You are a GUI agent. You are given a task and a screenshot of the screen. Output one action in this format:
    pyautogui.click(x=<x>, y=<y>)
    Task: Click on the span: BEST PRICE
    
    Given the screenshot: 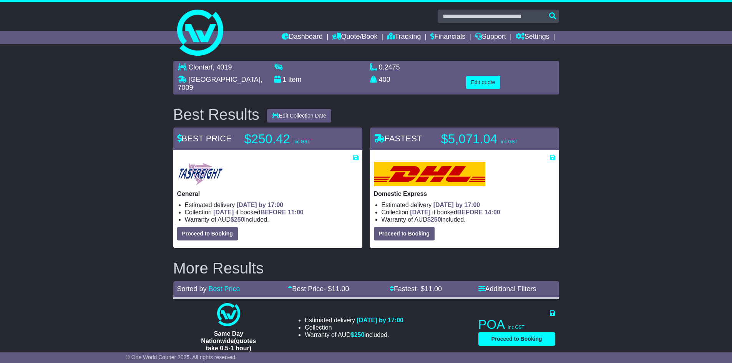 What is the action you would take?
    pyautogui.click(x=204, y=138)
    